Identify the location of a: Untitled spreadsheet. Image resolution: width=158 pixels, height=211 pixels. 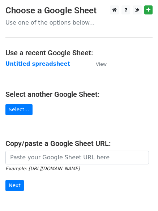
(38, 64).